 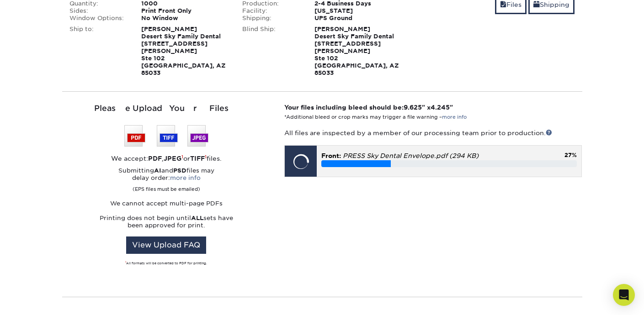 What do you see at coordinates (375, 117) in the screenshot?
I see `small: *Additional bleed or crop marks may trigger a file warning –` at bounding box center [375, 117].